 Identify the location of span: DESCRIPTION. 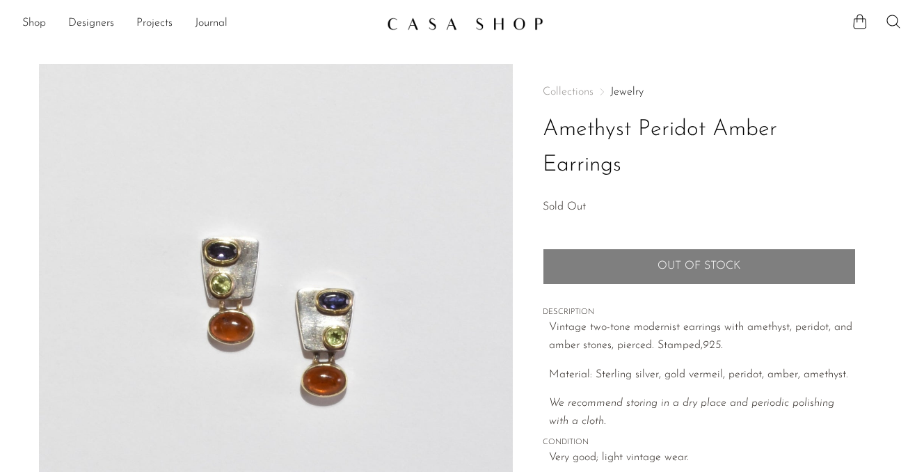
(699, 312).